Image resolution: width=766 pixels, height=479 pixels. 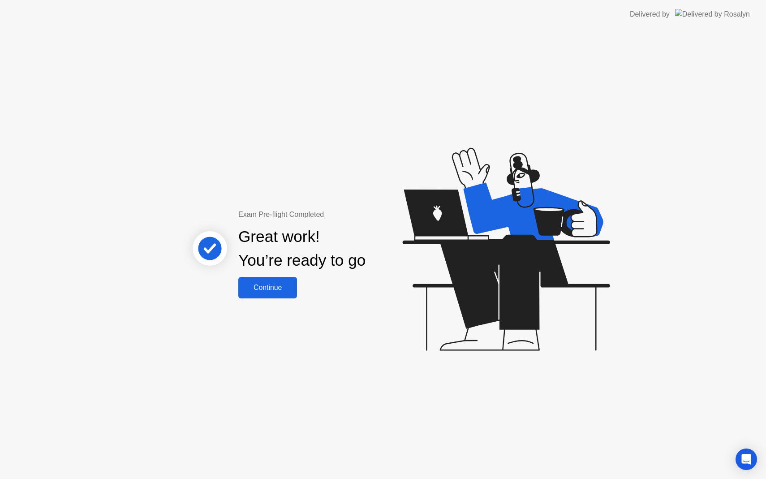 I want to click on div: Open Intercom Messenger, so click(x=747, y=459).